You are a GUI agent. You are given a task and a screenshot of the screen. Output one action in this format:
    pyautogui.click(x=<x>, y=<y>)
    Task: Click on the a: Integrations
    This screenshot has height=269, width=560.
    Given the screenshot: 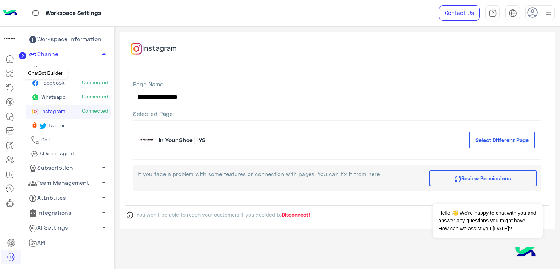 What is the action you would take?
    pyautogui.click(x=68, y=213)
    